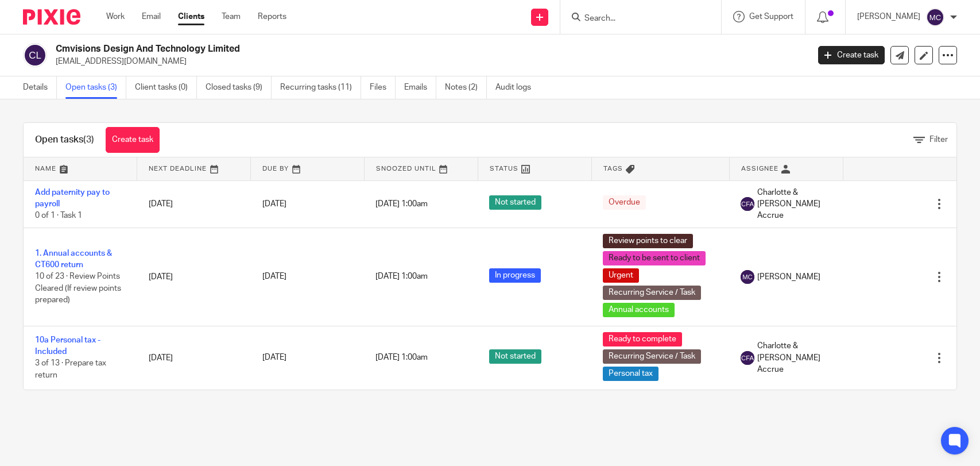  What do you see at coordinates (115, 17) in the screenshot?
I see `a: Work` at bounding box center [115, 17].